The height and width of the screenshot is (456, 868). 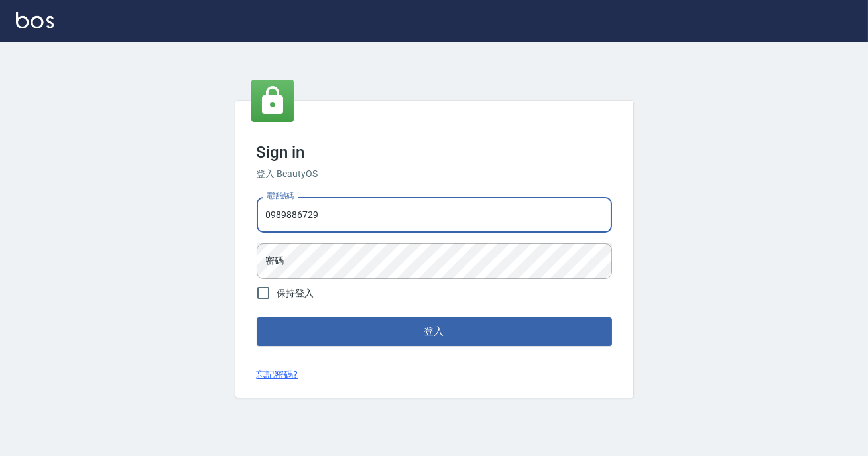 What do you see at coordinates (296, 293) in the screenshot?
I see `span: 保持登入` at bounding box center [296, 293].